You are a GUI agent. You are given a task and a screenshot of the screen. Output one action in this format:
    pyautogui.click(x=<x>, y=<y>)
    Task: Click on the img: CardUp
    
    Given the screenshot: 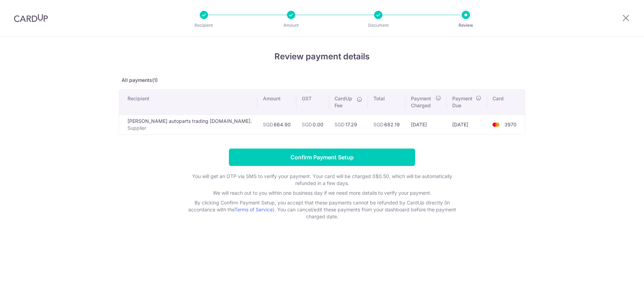 What is the action you would take?
    pyautogui.click(x=31, y=18)
    